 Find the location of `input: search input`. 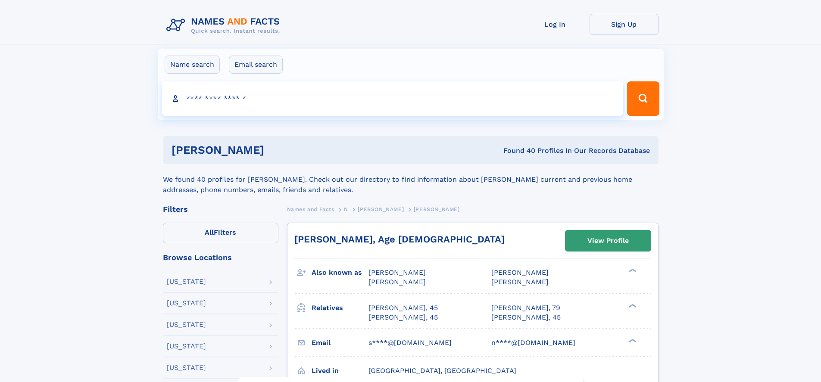

input: search input is located at coordinates (393, 99).